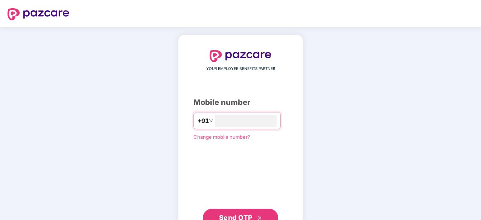 This screenshot has height=220, width=481. Describe the element at coordinates (203, 121) in the screenshot. I see `span: +91` at that location.